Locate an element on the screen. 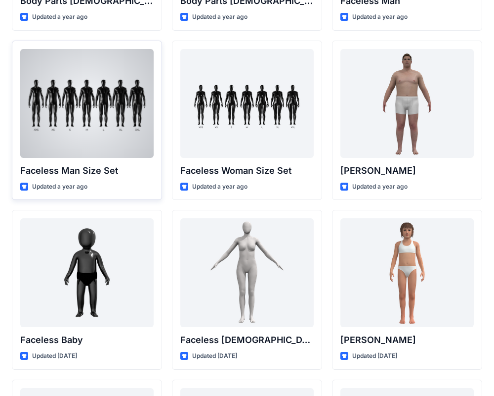  a: Faceless Man Size Set is located at coordinates (87, 103).